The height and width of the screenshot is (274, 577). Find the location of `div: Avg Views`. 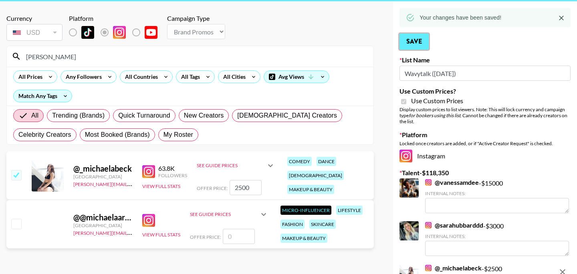

div: Avg Views is located at coordinates (296, 77).